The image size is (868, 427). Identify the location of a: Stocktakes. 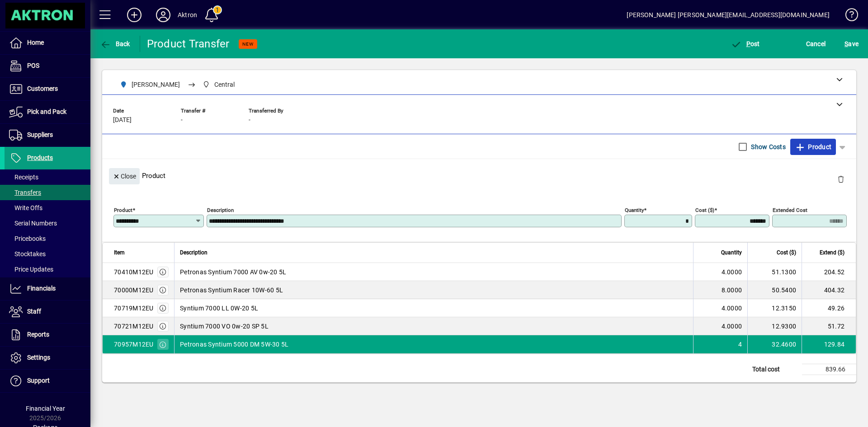
(48, 254).